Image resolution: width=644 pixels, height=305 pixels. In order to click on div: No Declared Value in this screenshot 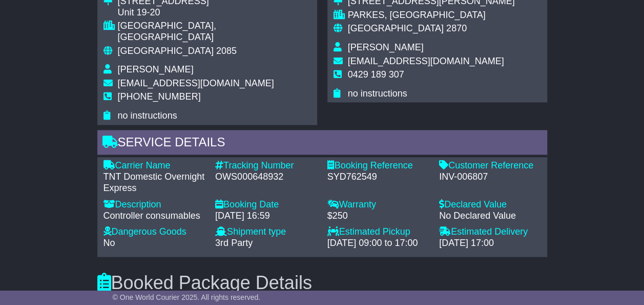, I will do `click(490, 215)`.